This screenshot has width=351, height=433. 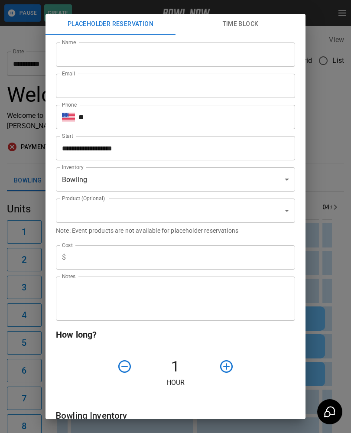 What do you see at coordinates (111, 24) in the screenshot?
I see `button: Placeholder Reservation` at bounding box center [111, 24].